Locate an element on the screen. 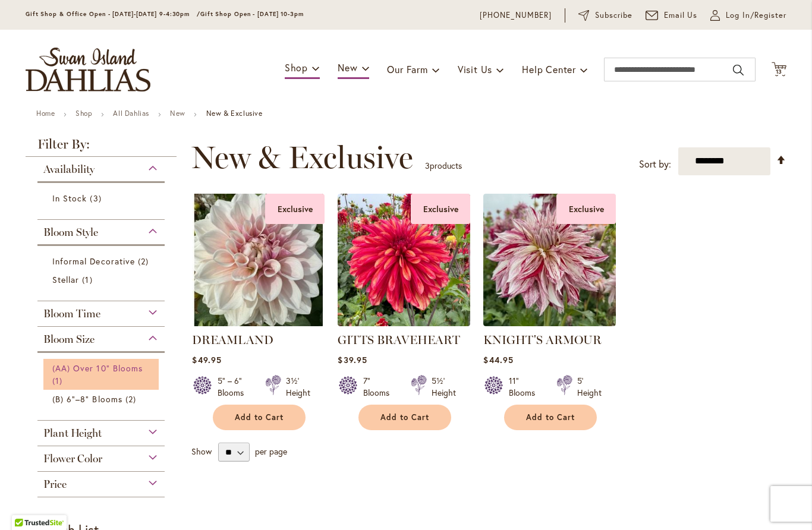 This screenshot has height=530, width=812. a: Log In/Register is located at coordinates (748, 16).